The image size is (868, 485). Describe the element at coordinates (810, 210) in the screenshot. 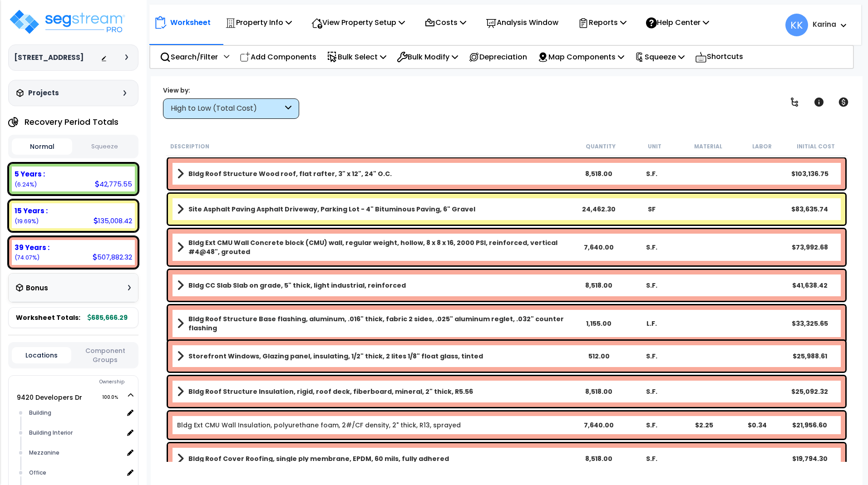

I see `div: $83,635.74` at that location.